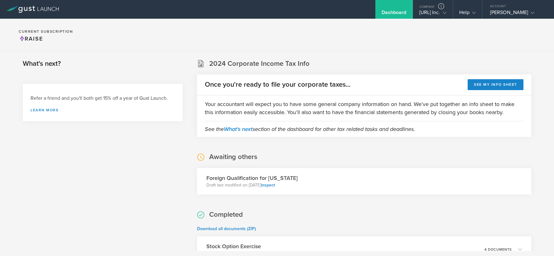  Describe the element at coordinates (394, 14) in the screenshot. I see `div: Dashboard` at that location.